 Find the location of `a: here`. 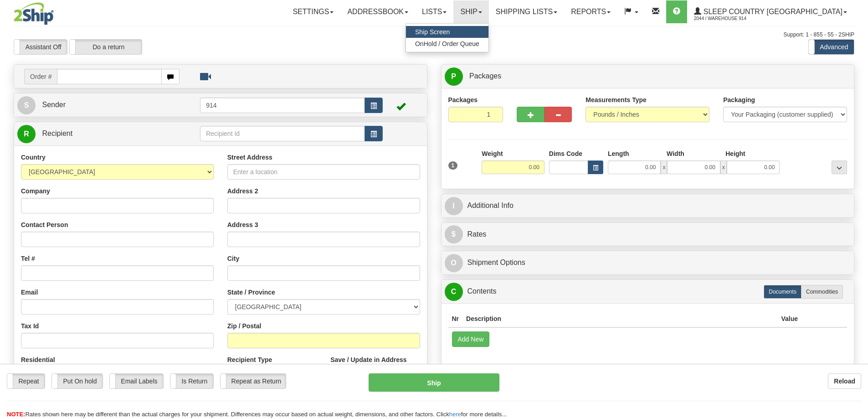

a: here is located at coordinates (456, 414).